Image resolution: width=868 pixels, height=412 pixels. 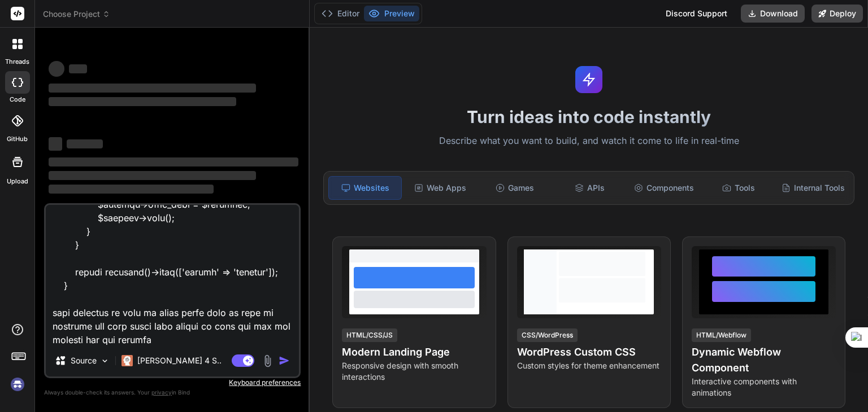 I want to click on h4: Dynamic Webflow Component, so click(x=763, y=360).